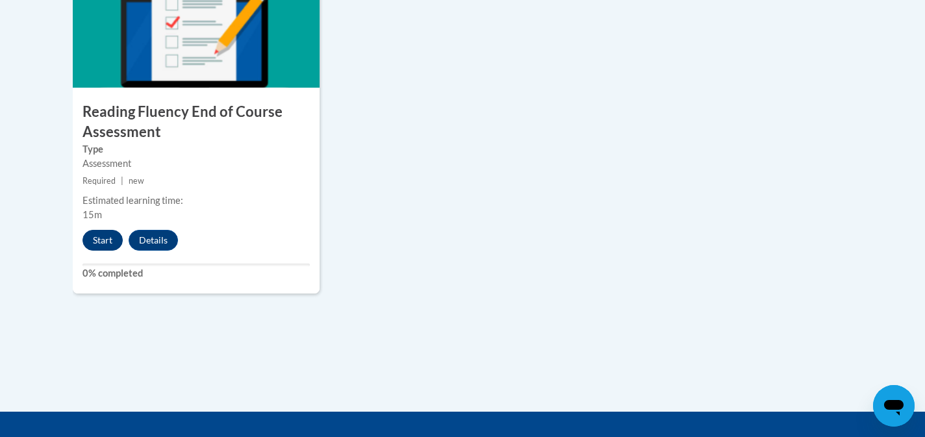  Describe the element at coordinates (136, 181) in the screenshot. I see `span: new` at that location.